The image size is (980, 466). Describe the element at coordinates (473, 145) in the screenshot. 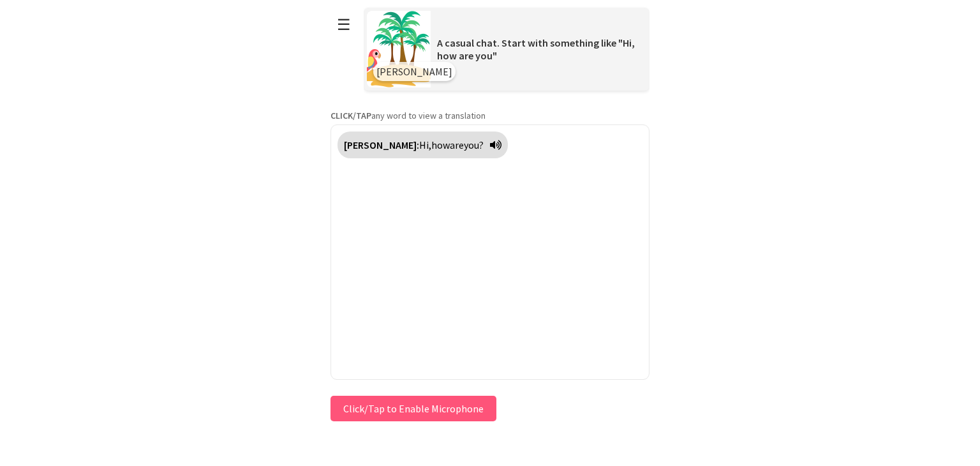

I see `span: you?` at that location.